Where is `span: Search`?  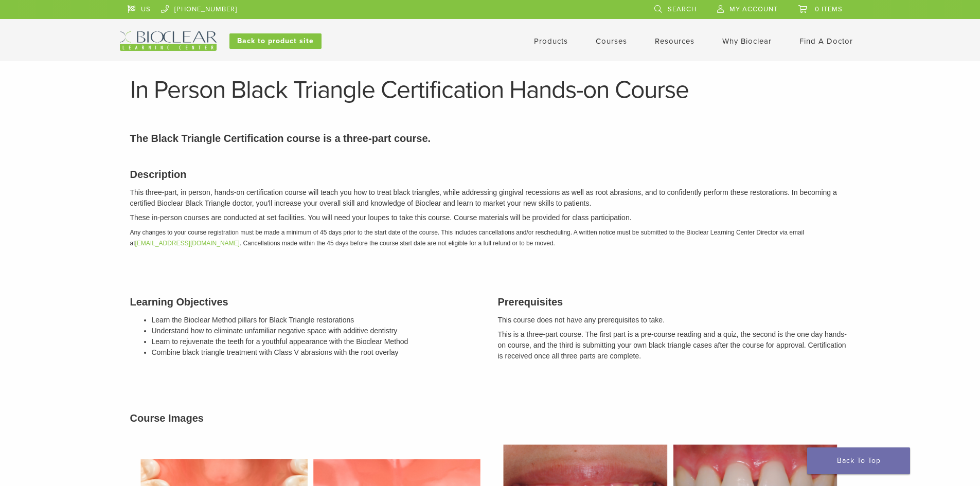
span: Search is located at coordinates (682, 9).